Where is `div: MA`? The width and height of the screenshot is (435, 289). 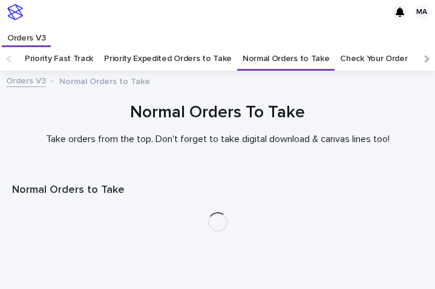 div: MA is located at coordinates (422, 12).